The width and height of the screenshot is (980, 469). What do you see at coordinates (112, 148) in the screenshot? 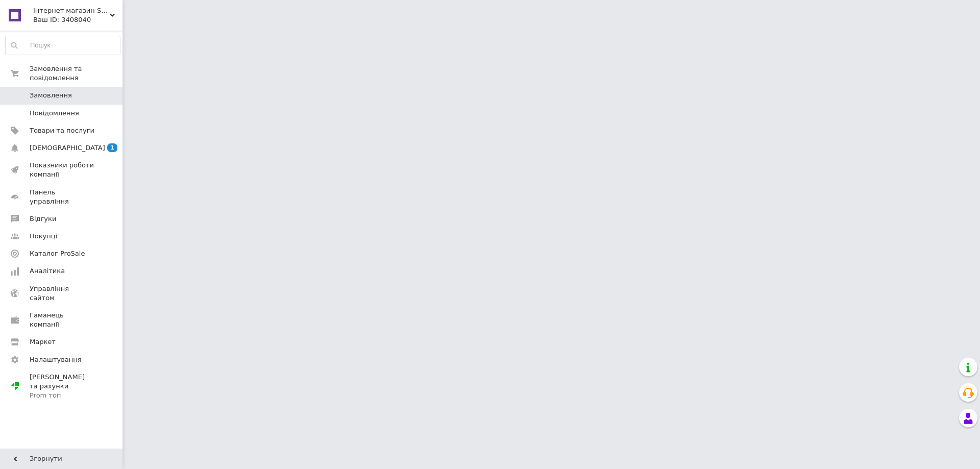
I see `span: 1` at bounding box center [112, 148].